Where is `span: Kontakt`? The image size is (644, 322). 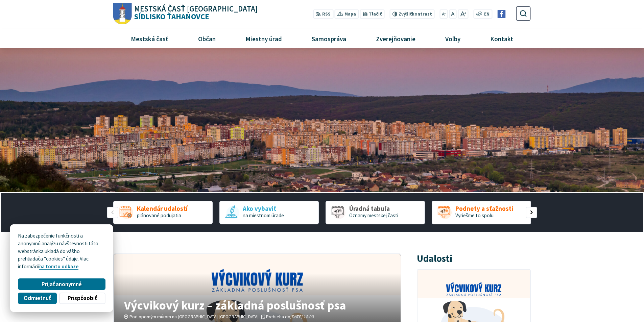 span: Kontakt is located at coordinates (502, 39).